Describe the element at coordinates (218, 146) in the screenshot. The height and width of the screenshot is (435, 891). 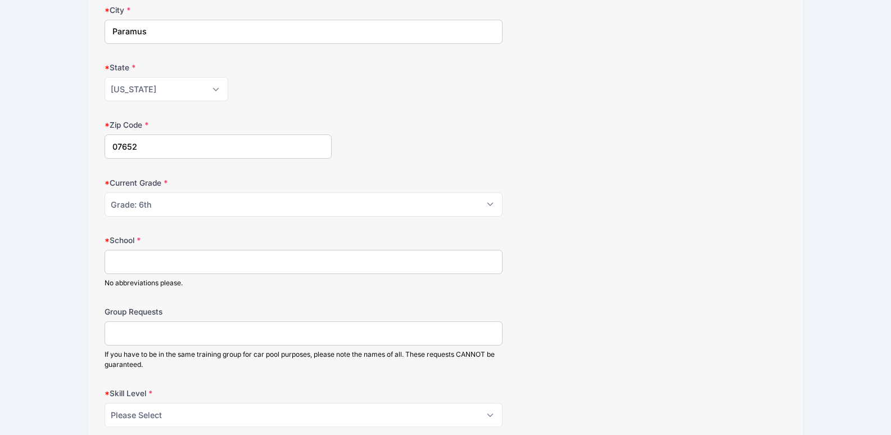
I see `input: xxxxx` at that location.